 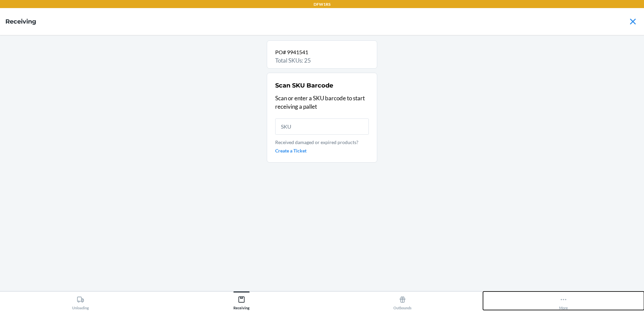 I want to click on button: Outbounds, so click(x=402, y=301).